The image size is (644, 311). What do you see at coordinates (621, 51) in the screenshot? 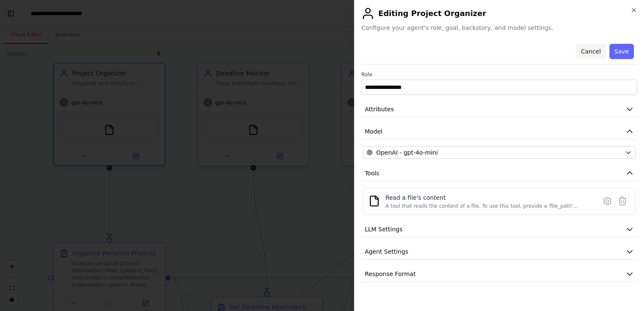
I see `button: Save` at bounding box center [621, 51].